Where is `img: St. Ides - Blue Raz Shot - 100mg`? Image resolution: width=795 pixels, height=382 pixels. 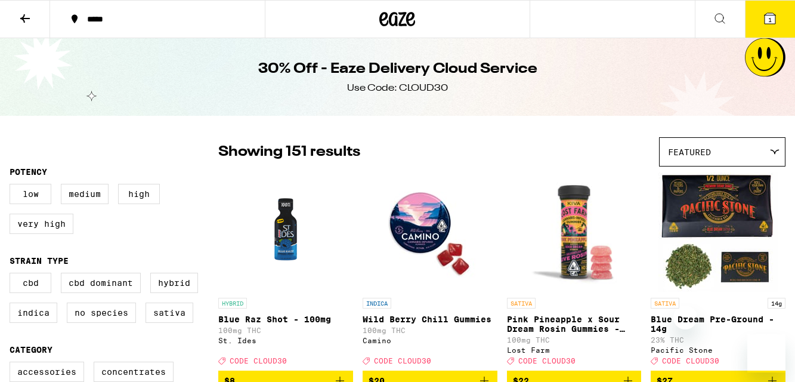 img: St. Ides - Blue Raz Shot - 100mg is located at coordinates (286, 232).